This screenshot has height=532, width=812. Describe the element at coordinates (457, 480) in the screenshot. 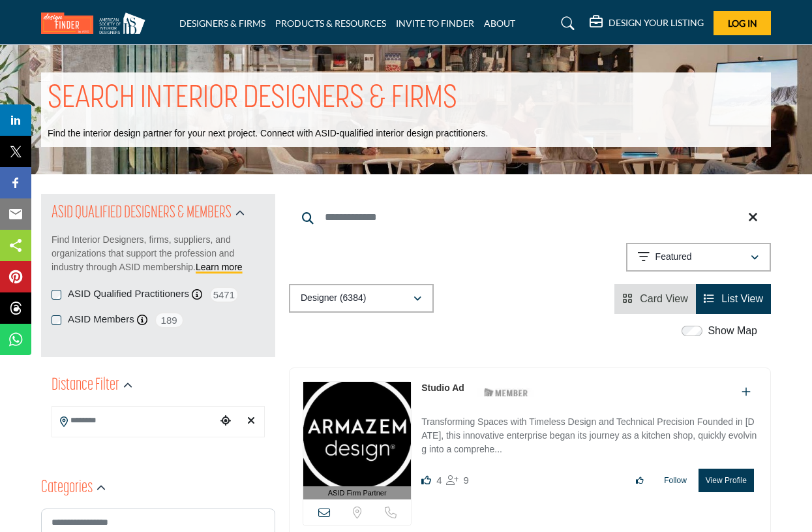

I see `div: Followers` at that location.